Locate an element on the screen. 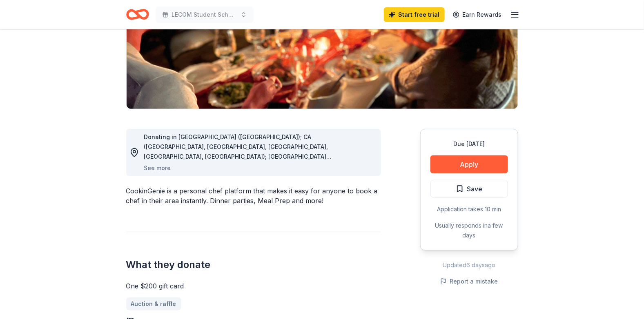 The width and height of the screenshot is (644, 319). button: See more is located at coordinates (158, 168).